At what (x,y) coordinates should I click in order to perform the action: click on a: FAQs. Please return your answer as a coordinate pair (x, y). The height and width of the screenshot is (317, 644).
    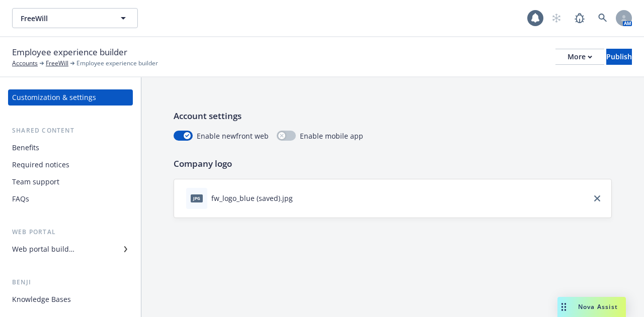
    Looking at the image, I should click on (71, 199).